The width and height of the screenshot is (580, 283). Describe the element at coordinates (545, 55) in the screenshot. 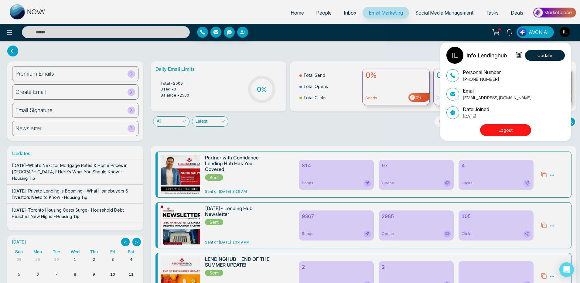

I see `button: Update` at that location.